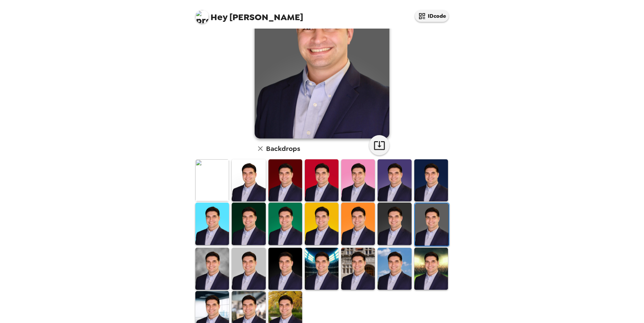  Describe the element at coordinates (219, 17) in the screenshot. I see `span: Hey` at that location.